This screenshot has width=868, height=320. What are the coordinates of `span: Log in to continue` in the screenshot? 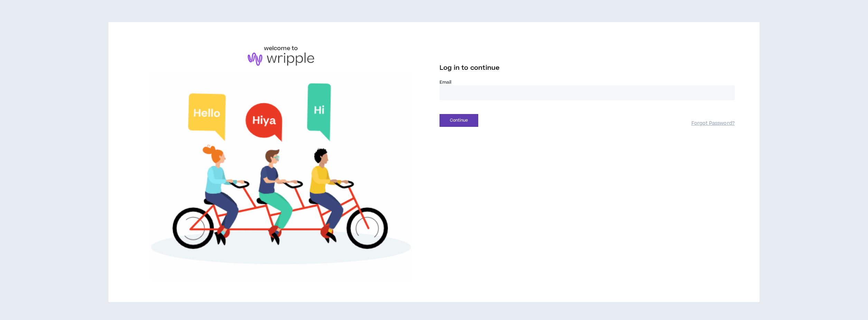 It's located at (469, 67).